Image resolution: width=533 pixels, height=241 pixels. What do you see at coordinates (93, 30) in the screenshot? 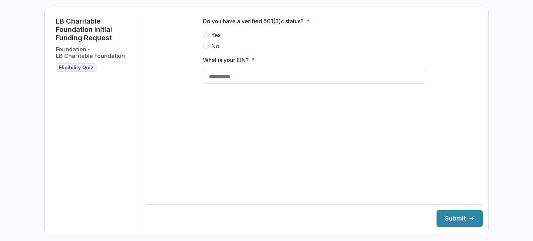
I see `h1: LB Charitable Foundation Initial Funding Request` at bounding box center [93, 30].